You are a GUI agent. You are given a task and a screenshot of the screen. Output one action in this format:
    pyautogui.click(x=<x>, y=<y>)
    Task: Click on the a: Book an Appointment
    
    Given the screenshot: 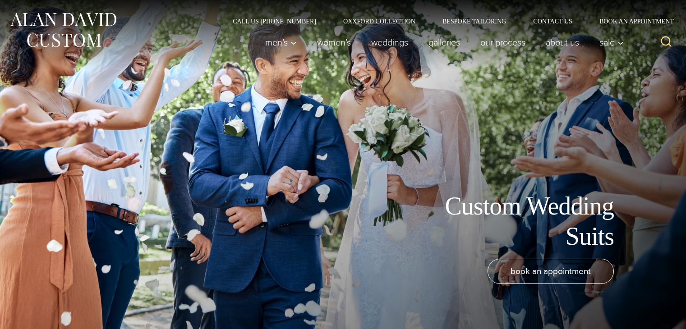 What is the action you would take?
    pyautogui.click(x=631, y=21)
    